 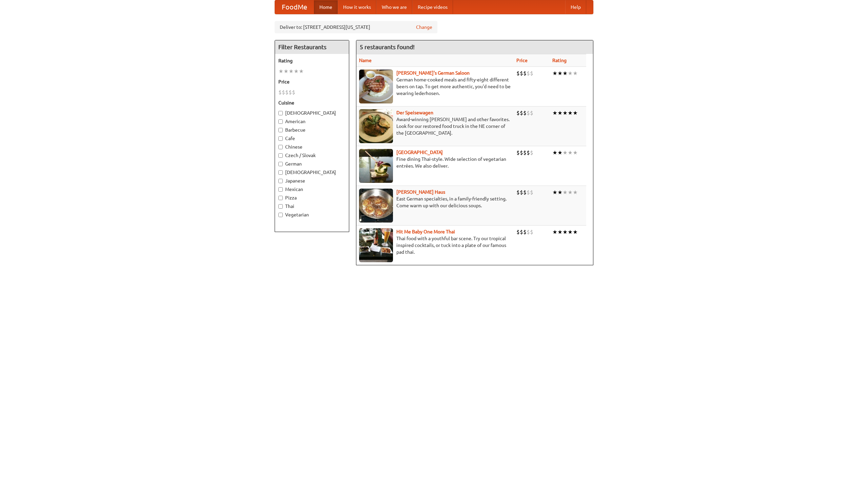 What do you see at coordinates (521, 60) in the screenshot?
I see `a: Price` at bounding box center [521, 60].